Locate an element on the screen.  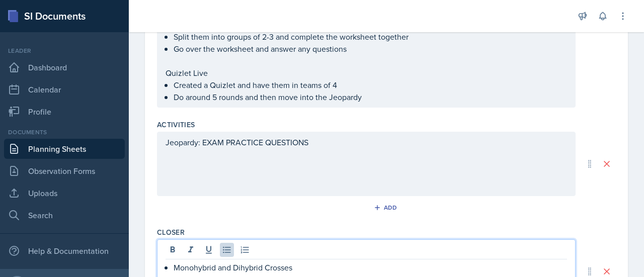
p: Split them into groups of 2-3 and complete the worksheet together is located at coordinates (370, 37).